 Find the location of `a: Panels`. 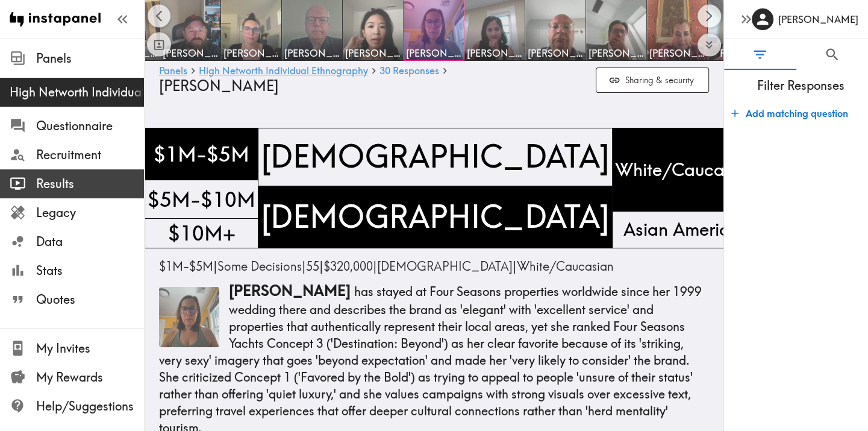

a: Panels is located at coordinates (173, 71).